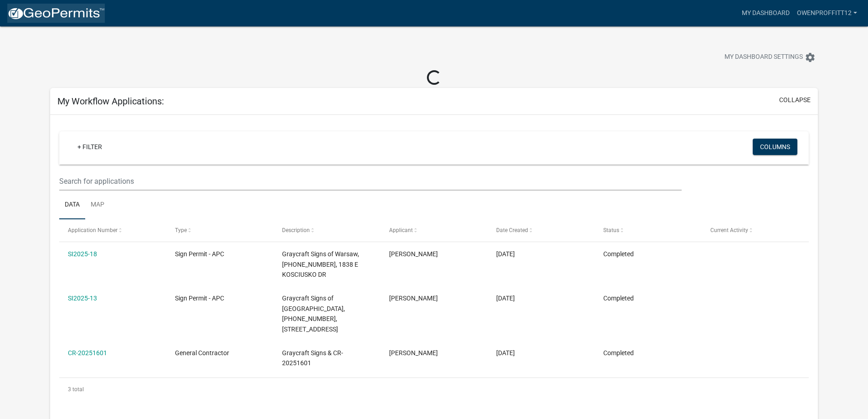 This screenshot has width=868, height=419. Describe the element at coordinates (827, 13) in the screenshot. I see `a: OwenProffitt12` at that location.